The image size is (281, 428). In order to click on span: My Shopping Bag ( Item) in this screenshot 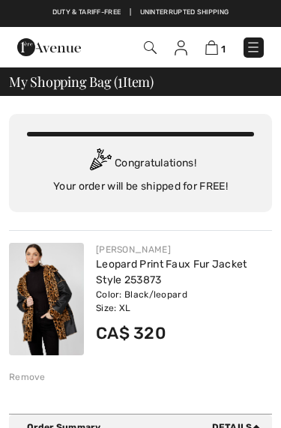, I will do `click(81, 82)`.